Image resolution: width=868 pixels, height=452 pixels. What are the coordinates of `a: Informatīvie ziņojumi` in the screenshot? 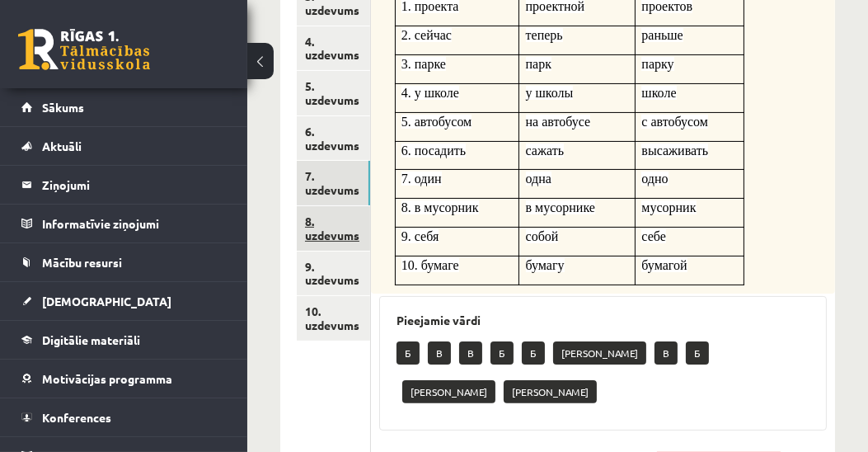 It's located at (123, 223).